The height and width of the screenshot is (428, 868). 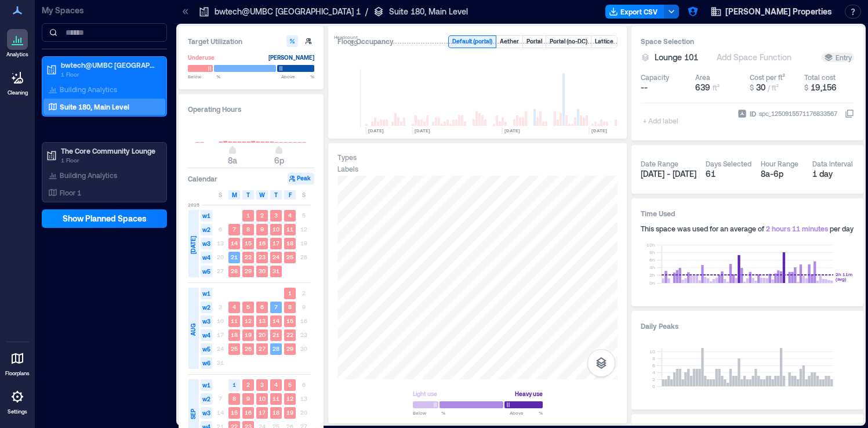 What do you see at coordinates (204, 76) in the screenshot?
I see `span: Below %` at bounding box center [204, 76].